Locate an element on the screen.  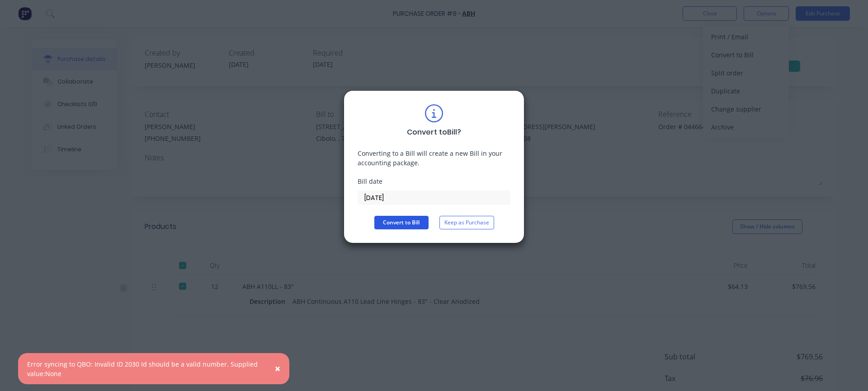
button: Convert to Bill is located at coordinates (401, 223).